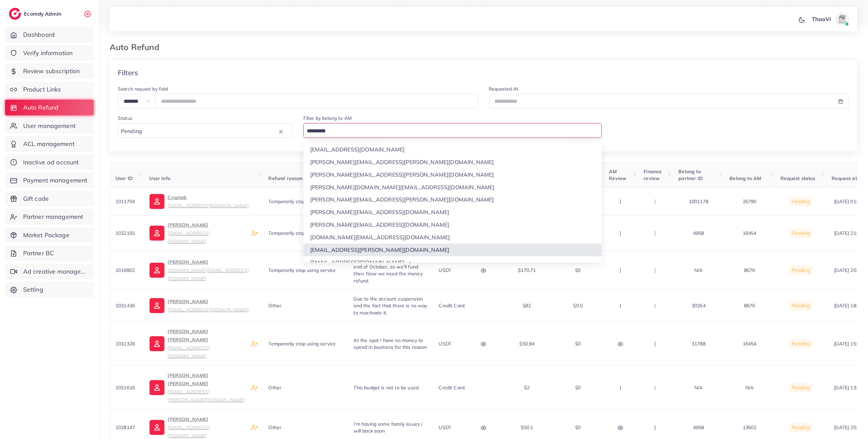 This screenshot has width=868, height=439. Describe the element at coordinates (842, 19) in the screenshot. I see `img: avatar` at that location.